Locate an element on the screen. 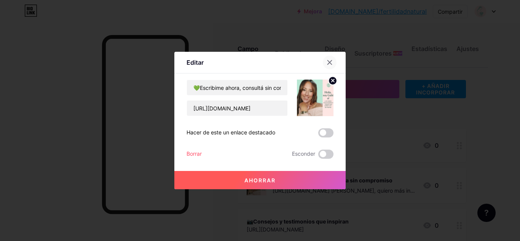  input: Título is located at coordinates (237, 88).